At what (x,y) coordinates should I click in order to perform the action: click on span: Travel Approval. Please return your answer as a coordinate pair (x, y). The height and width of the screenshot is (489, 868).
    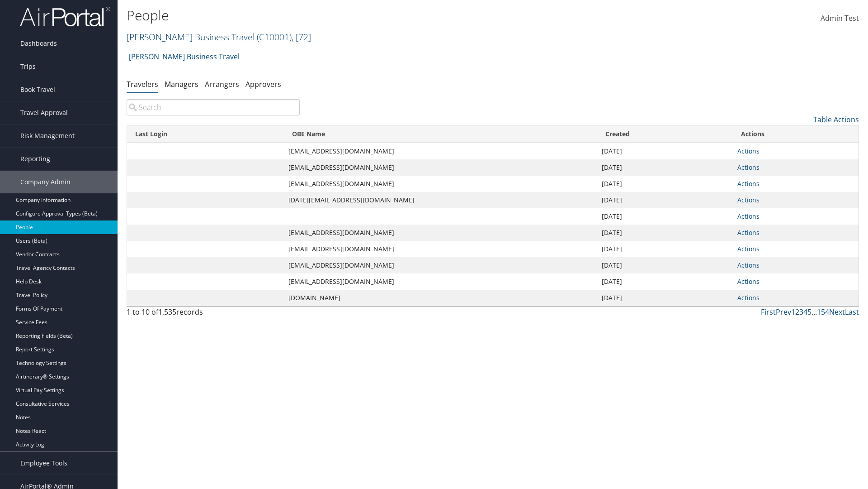
    Looking at the image, I should click on (43, 113).